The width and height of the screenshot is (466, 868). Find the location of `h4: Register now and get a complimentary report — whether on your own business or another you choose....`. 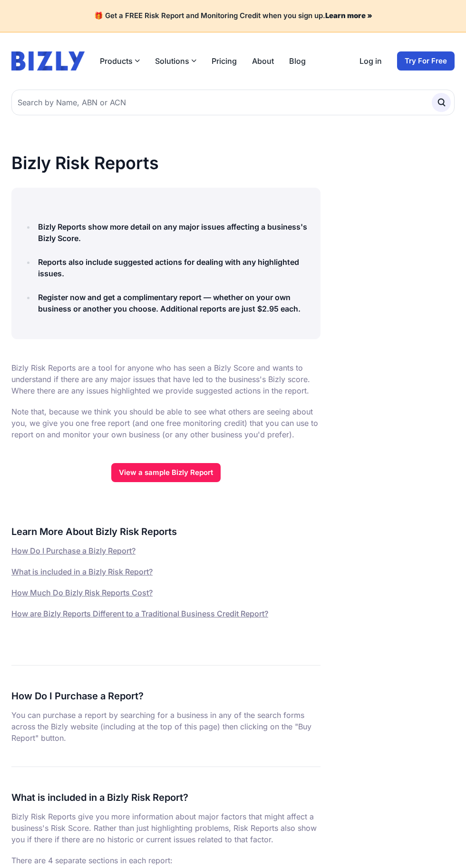

h4: Register now and get a complimentary report — whether on your own business or another you choose.... is located at coordinates (173, 303).